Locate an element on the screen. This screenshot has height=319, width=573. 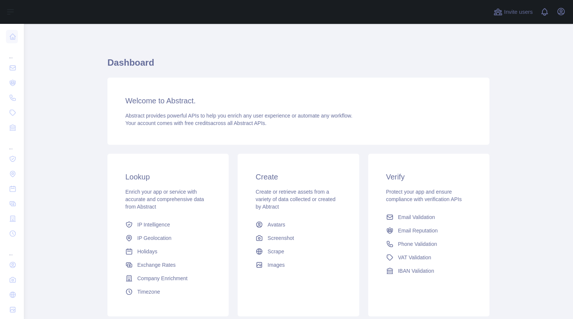
span: Phone Validation is located at coordinates (418, 244).